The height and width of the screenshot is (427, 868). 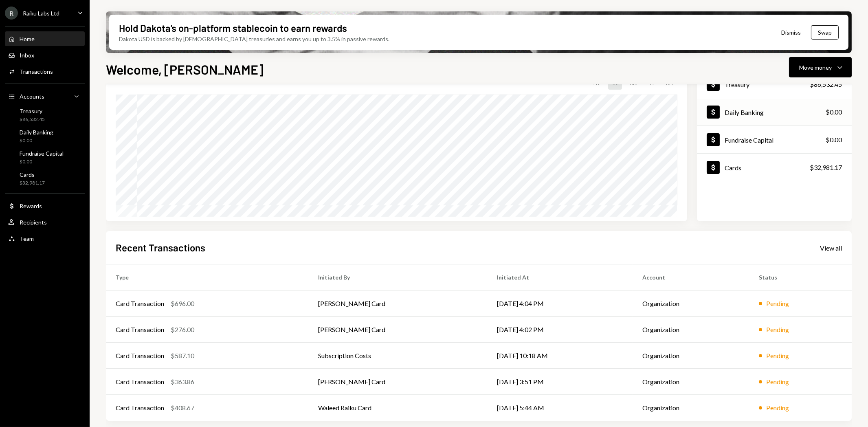 I want to click on div: $696.00, so click(x=182, y=304).